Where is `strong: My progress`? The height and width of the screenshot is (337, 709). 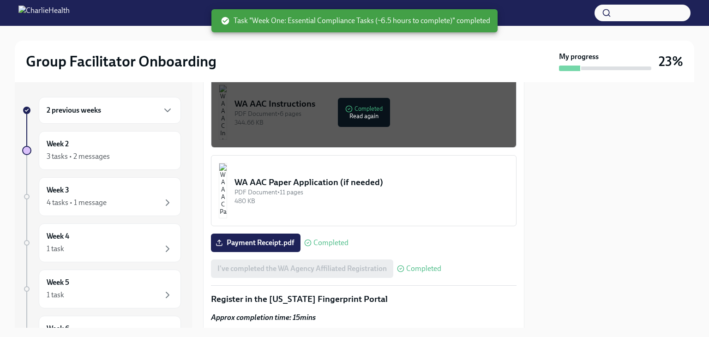
strong: My progress is located at coordinates (579, 57).